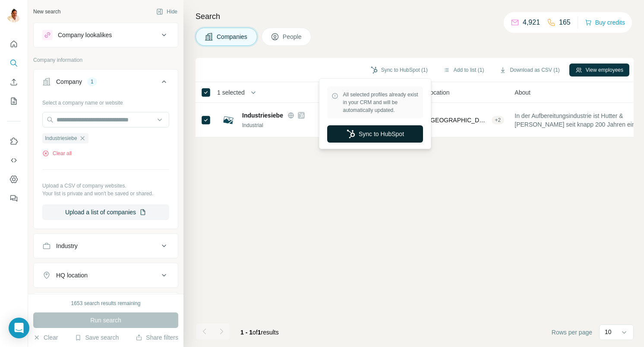 This screenshot has height=347, width=644. I want to click on div: Industry, so click(67, 246).